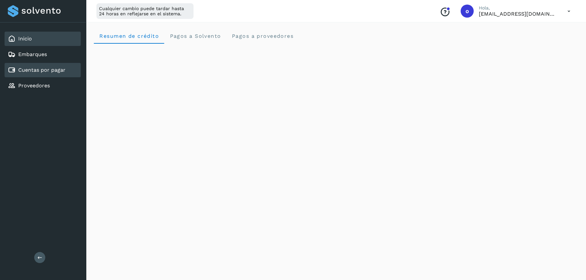 The height and width of the screenshot is (280, 586). I want to click on p: Hola,, so click(518, 8).